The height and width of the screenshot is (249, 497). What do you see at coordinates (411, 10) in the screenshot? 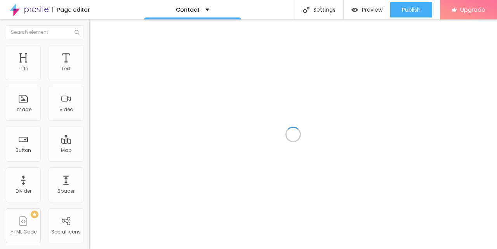
I see `span: Publish` at bounding box center [411, 10].